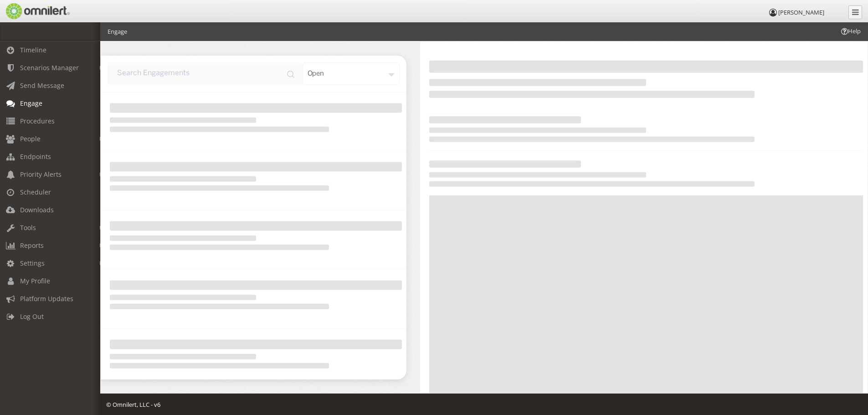 The image size is (868, 415). What do you see at coordinates (855, 12) in the screenshot?
I see `a: Collapse Menu` at bounding box center [855, 12].